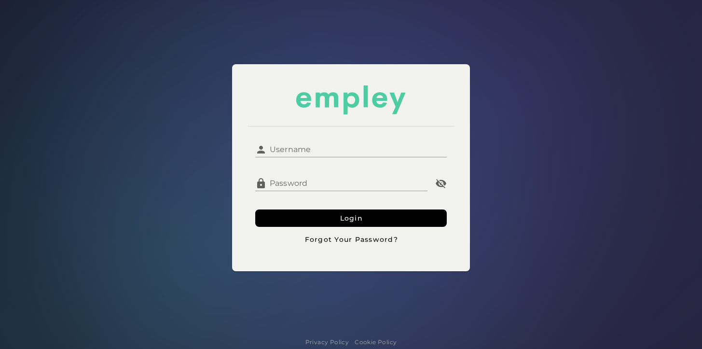  Describe the element at coordinates (327, 342) in the screenshot. I see `a: Privacy Policy` at that location.